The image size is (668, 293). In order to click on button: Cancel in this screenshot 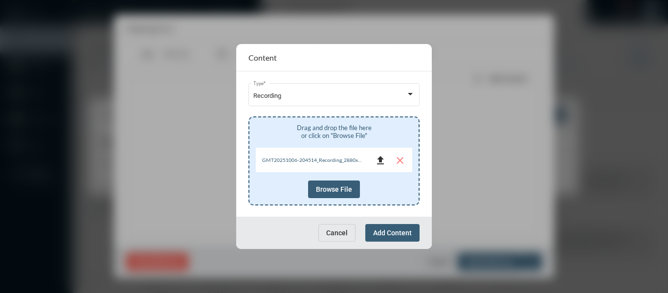, I will do `click(337, 233)`.